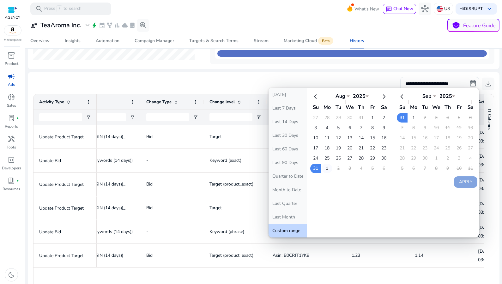 The width and height of the screenshot is (502, 284). I want to click on span: donut_small, so click(11, 97).